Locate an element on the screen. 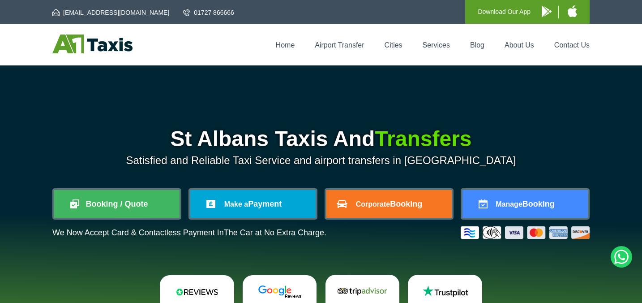  a: Cities is located at coordinates (394, 45).